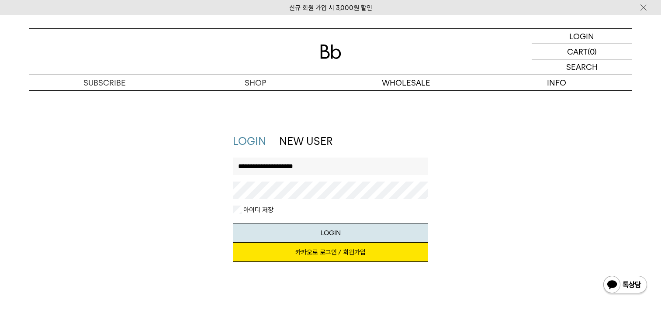  What do you see at coordinates (331, 52) in the screenshot?
I see `img: 로고` at bounding box center [331, 52].